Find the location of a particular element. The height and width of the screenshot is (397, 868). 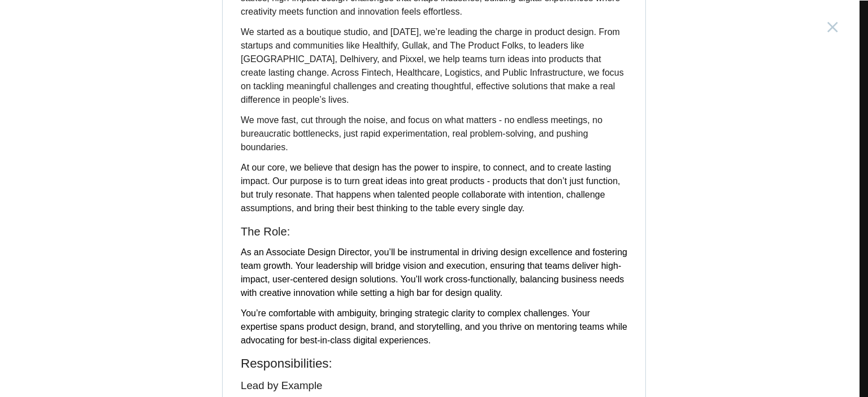

span: Lead by Example is located at coordinates (282, 386).